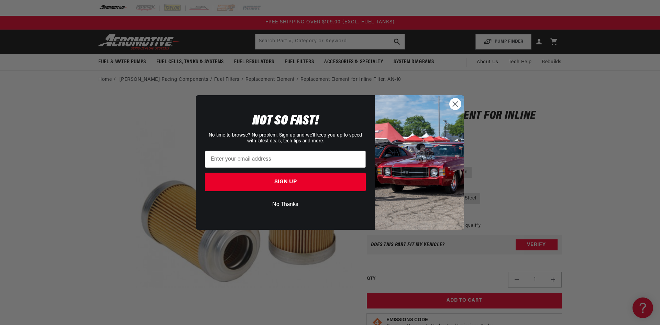 This screenshot has height=325, width=660. Describe the element at coordinates (285, 121) in the screenshot. I see `span: NOT SO FAST!` at that location.